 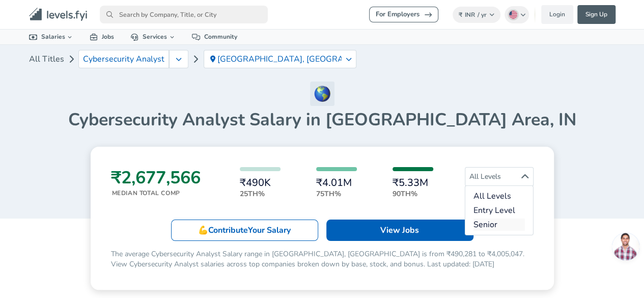 What do you see at coordinates (513, 15) in the screenshot?
I see `img: English (US)` at bounding box center [513, 15].